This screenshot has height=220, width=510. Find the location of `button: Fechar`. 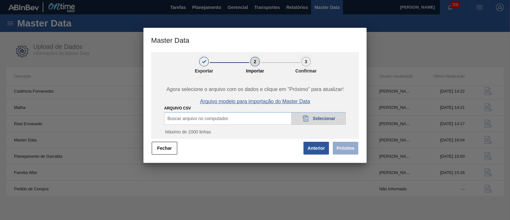

button: Fechar is located at coordinates (164, 148).